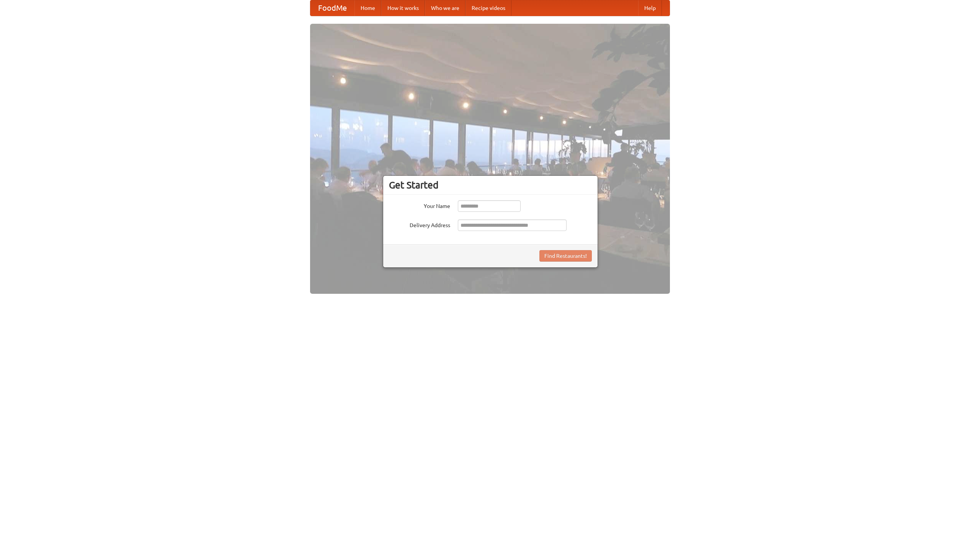 This screenshot has width=980, height=542. I want to click on a: How it works, so click(403, 8).